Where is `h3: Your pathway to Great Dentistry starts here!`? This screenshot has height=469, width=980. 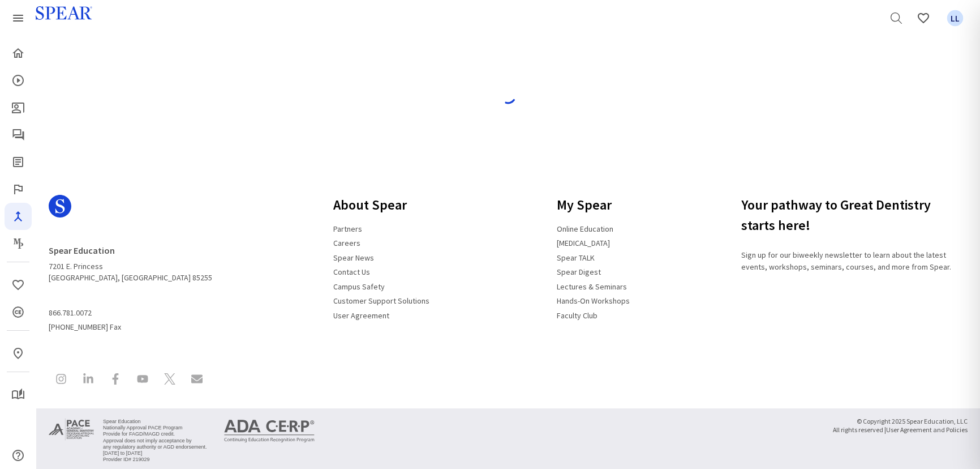
h3: Your pathway to Great Dentistry starts here! is located at coordinates (858, 215).